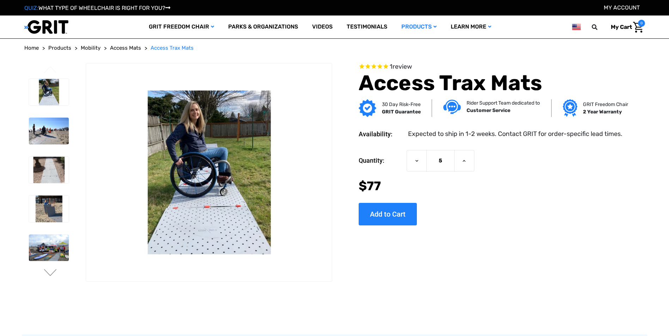  Describe the element at coordinates (334, 48) in the screenshot. I see `nav: Breadcrumb` at that location.